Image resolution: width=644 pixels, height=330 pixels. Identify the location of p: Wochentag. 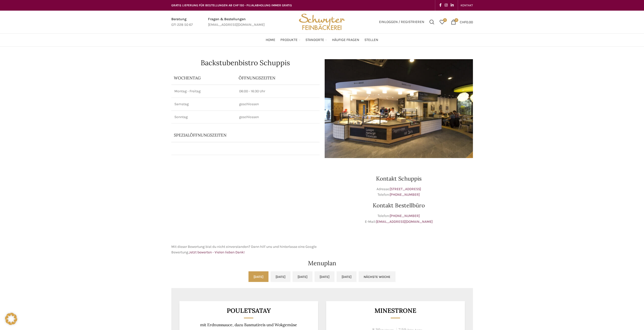
(204, 78).